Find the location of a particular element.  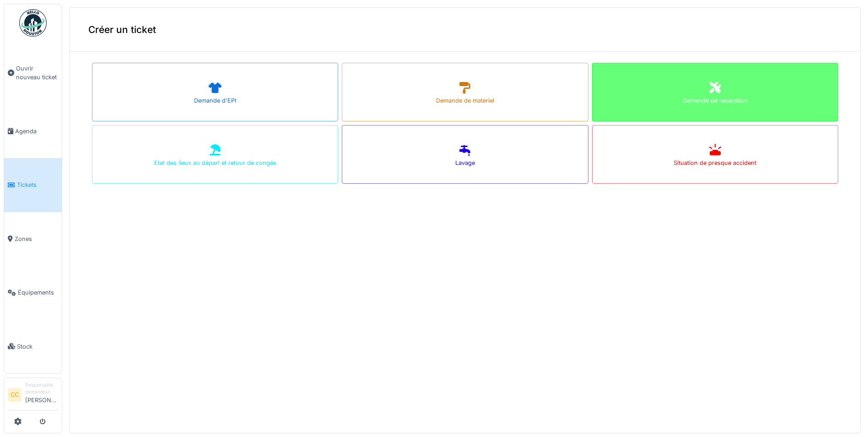

span: Stock is located at coordinates (38, 346).